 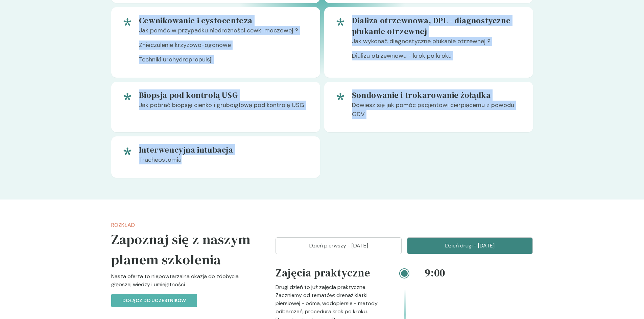 I want to click on p: Techniki urohydropropulsji, so click(x=224, y=62).